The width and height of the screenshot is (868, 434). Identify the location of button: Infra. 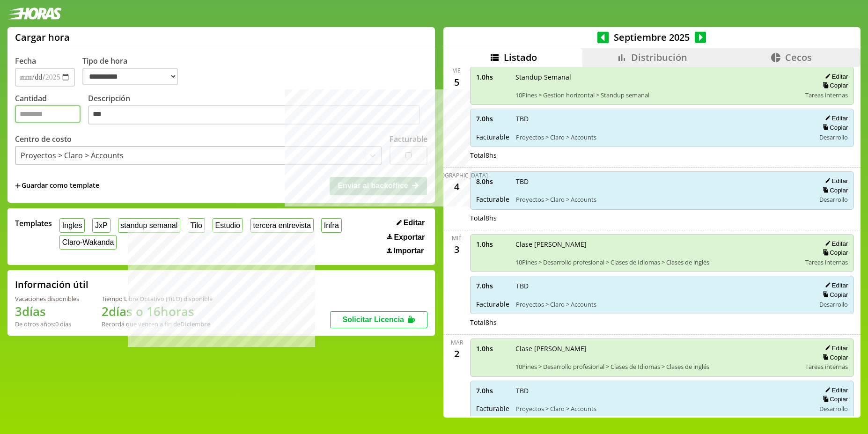
(332, 225).